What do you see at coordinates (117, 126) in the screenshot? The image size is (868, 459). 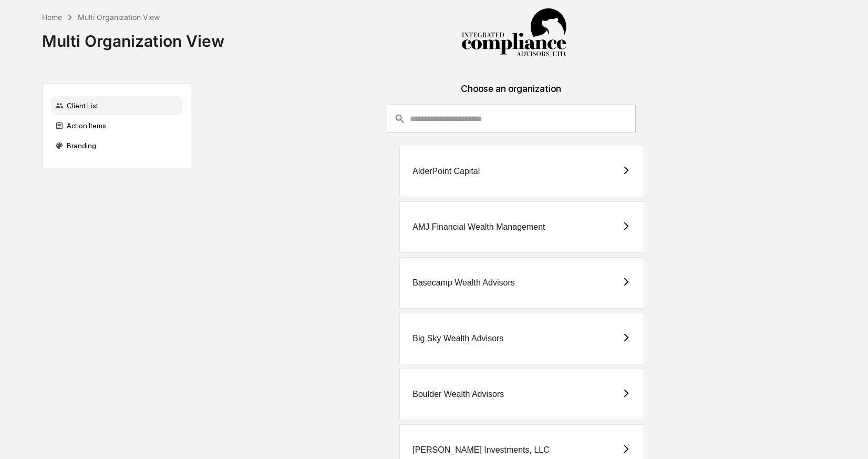 I see `div: Action Items` at bounding box center [117, 126].